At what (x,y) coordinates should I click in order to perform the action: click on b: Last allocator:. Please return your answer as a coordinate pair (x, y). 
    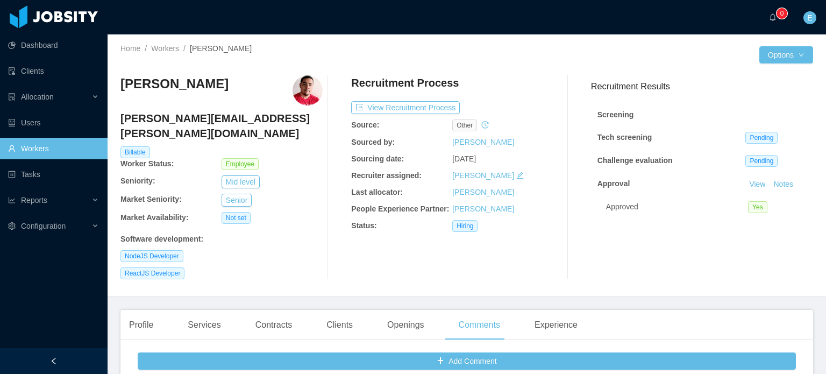
    Looking at the image, I should click on (377, 192).